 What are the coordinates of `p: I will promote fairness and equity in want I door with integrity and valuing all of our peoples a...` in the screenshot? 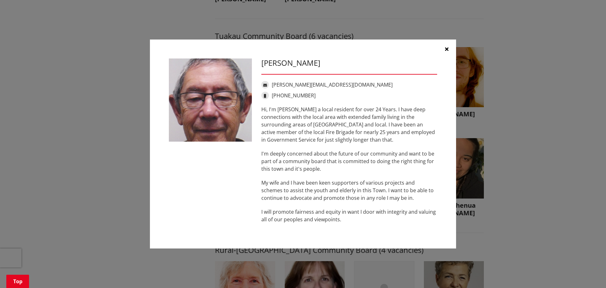 It's located at (349, 215).